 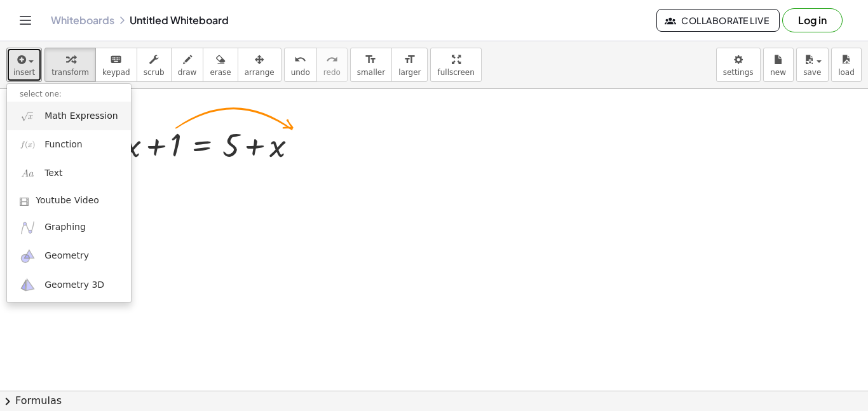 I want to click on img: f_x.png, so click(x=27, y=144).